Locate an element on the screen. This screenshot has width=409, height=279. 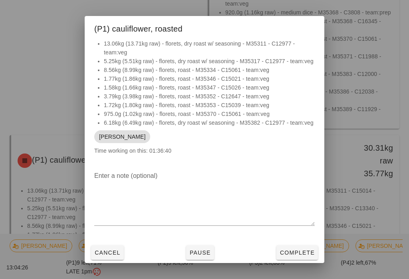
li: 975.0g (1.02kg raw) - florets, roast - M35370 - C15061 - team:veg is located at coordinates (210, 114).